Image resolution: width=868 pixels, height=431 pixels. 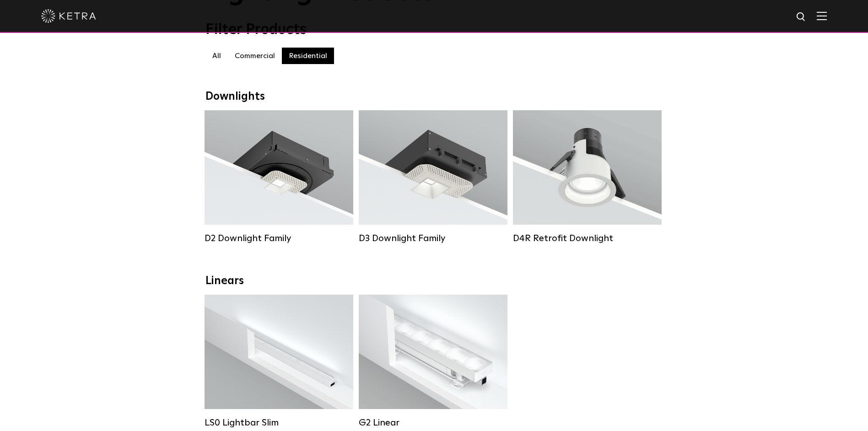 What do you see at coordinates (801, 17) in the screenshot?
I see `img: search icon` at bounding box center [801, 17].